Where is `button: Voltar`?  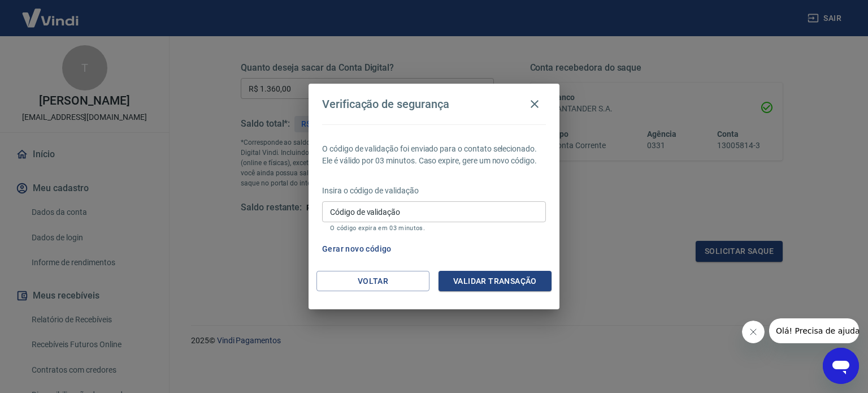
button: Voltar is located at coordinates (373, 281).